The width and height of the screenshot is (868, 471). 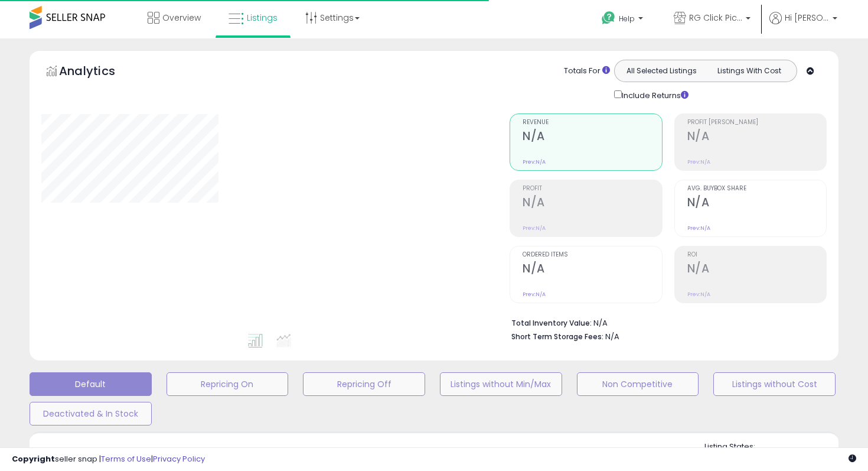 I want to click on b: Short Term Storage Fees:, so click(x=557, y=336).